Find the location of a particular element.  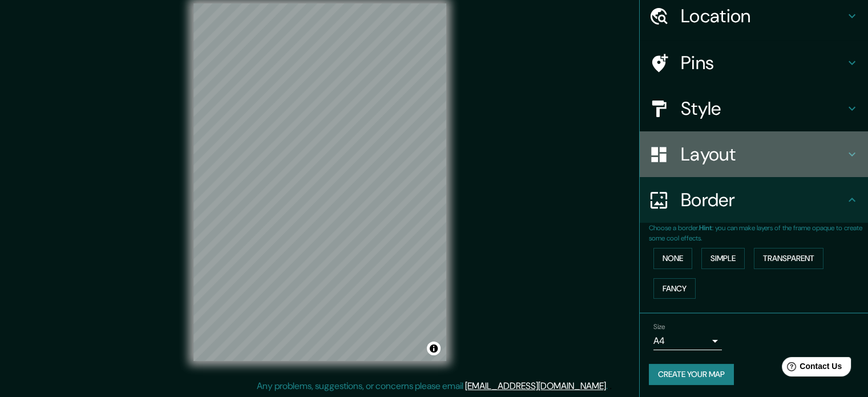

button: Transparent is located at coordinates (789, 258).